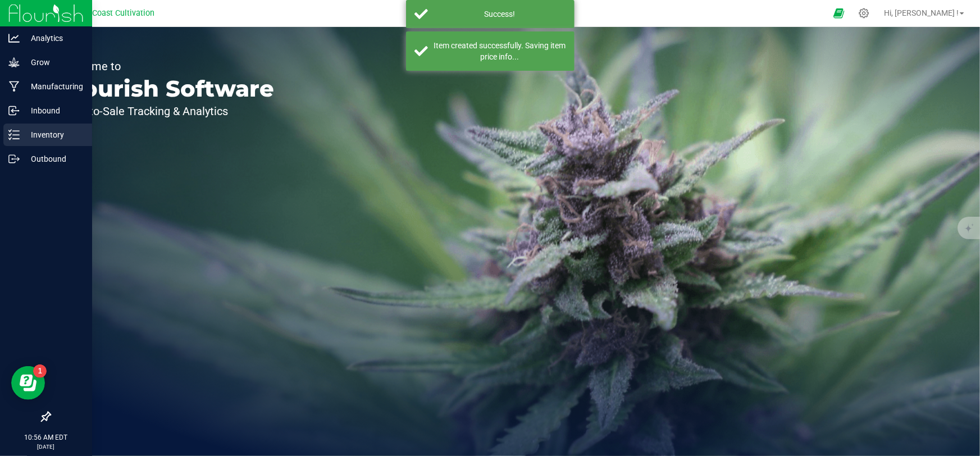  Describe the element at coordinates (500, 14) in the screenshot. I see `div: Success!` at that location.